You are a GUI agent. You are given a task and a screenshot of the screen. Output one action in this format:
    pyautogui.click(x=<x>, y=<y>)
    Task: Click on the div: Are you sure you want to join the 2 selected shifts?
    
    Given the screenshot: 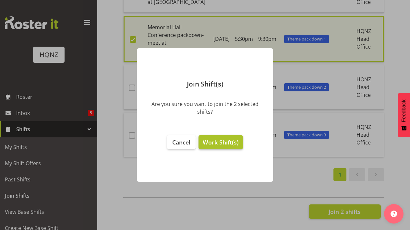 What is the action you would take?
    pyautogui.click(x=205, y=108)
    